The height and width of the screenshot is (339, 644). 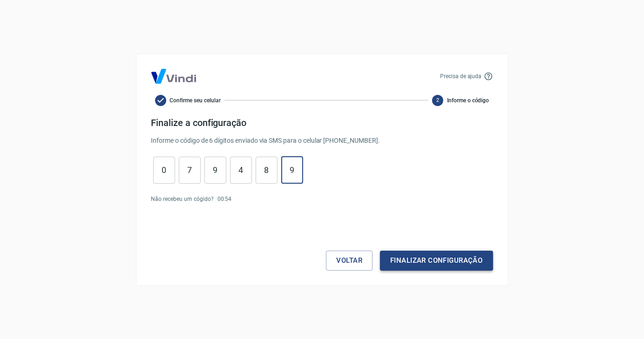 What do you see at coordinates (468, 100) in the screenshot?
I see `span: Informe o código` at bounding box center [468, 100].